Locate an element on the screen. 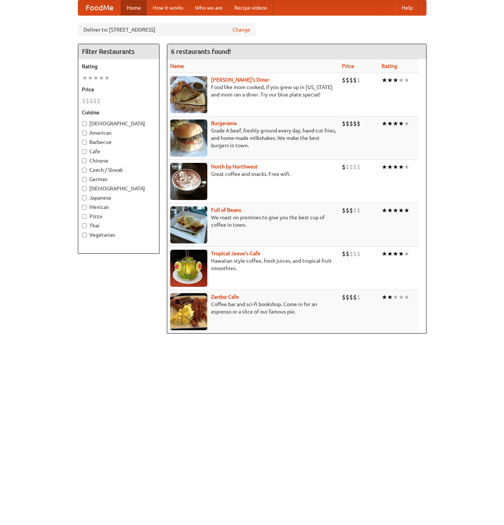 Image resolution: width=504 pixels, height=525 pixels. a: North by Northwest is located at coordinates (235, 167).